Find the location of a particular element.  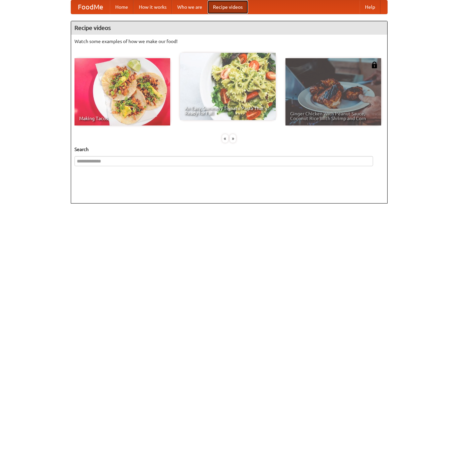

a: How it works is located at coordinates (153, 7).